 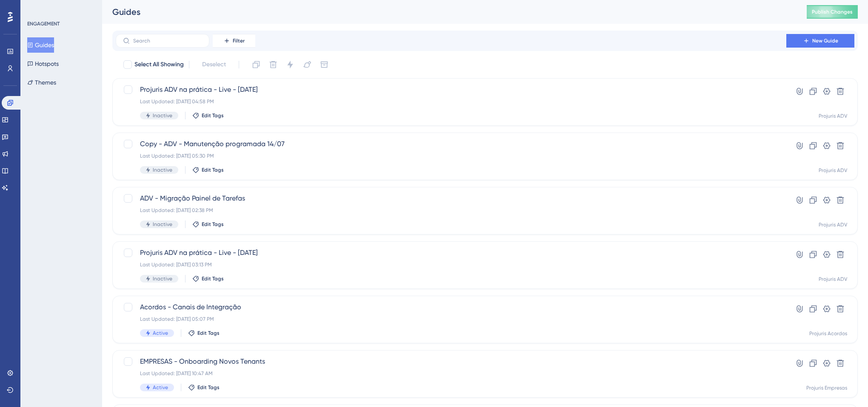 What do you see at coordinates (214, 65) in the screenshot?
I see `button: Deselect` at bounding box center [214, 65].